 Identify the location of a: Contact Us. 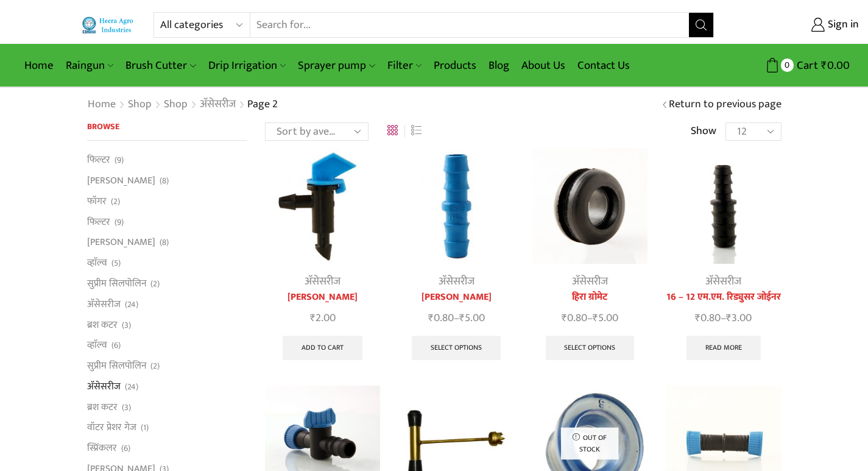
(603, 65).